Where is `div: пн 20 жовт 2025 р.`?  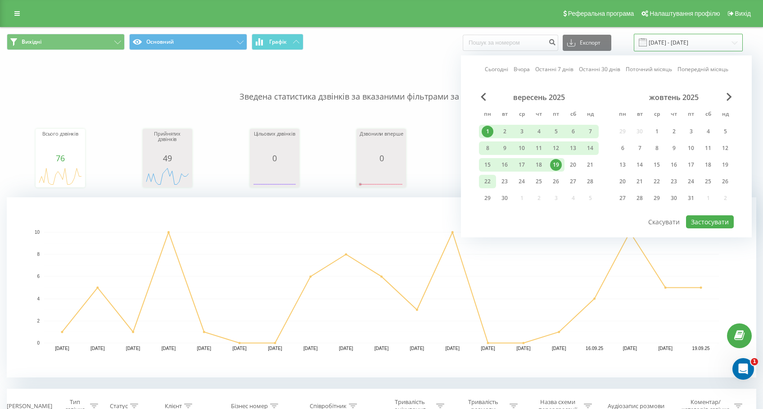 div: пн 20 жовт 2025 р. is located at coordinates (623, 181).